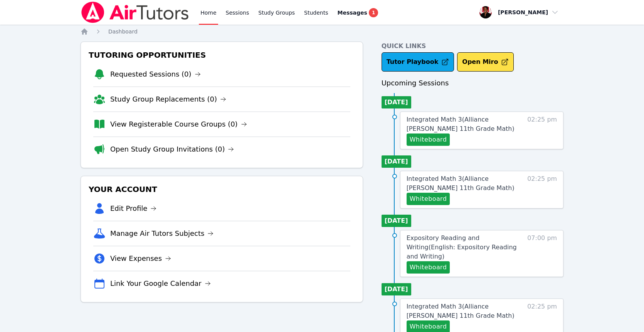  What do you see at coordinates (135, 12) in the screenshot?
I see `img: Air Tutors` at bounding box center [135, 12].